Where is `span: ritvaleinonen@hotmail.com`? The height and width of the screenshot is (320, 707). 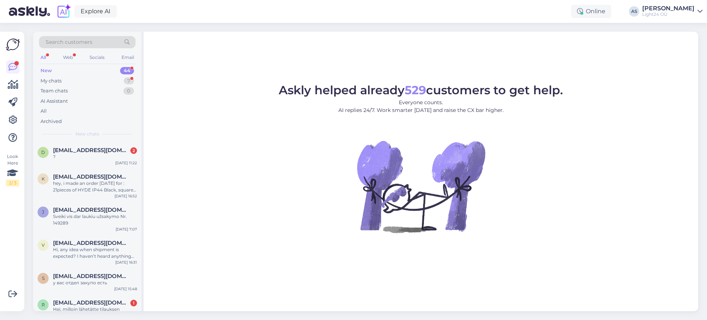
span: ritvaleinonen@hotmail.com is located at coordinates (91, 303).